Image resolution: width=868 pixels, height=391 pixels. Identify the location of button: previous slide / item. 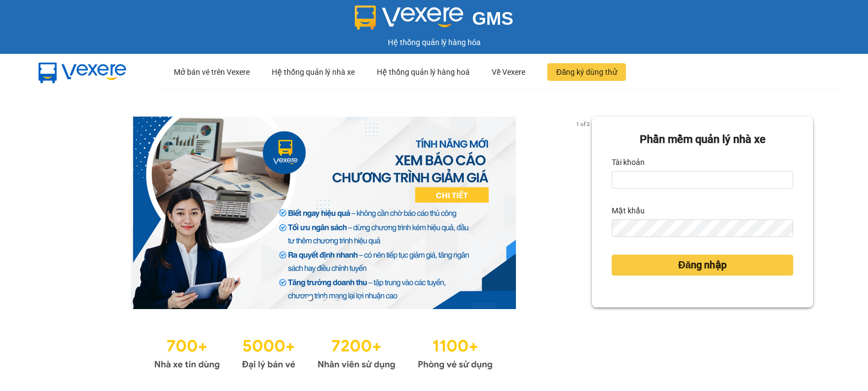
(63, 213).